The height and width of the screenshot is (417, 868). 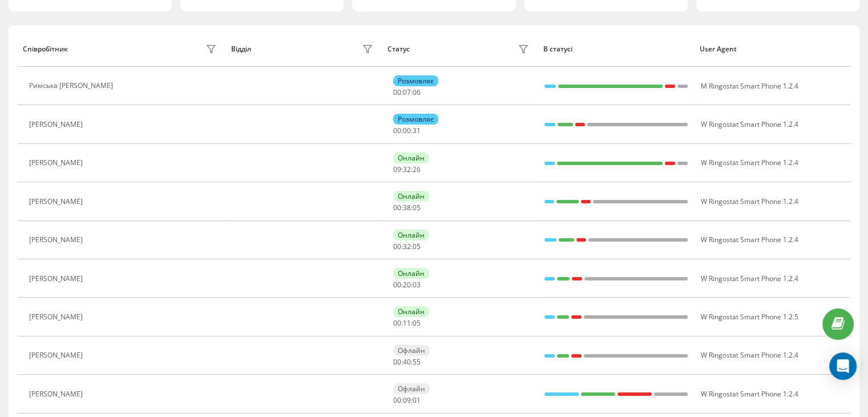 What do you see at coordinates (616, 49) in the screenshot?
I see `div: В статусі` at bounding box center [616, 49].